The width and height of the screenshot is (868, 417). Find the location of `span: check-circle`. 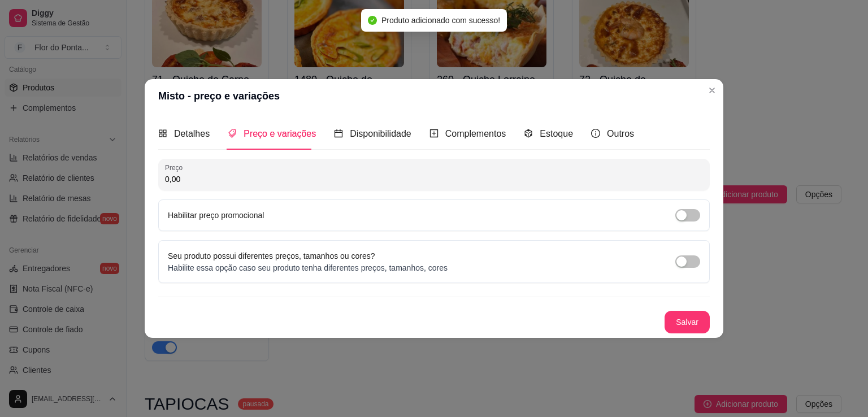

span: check-circle is located at coordinates (373, 21).